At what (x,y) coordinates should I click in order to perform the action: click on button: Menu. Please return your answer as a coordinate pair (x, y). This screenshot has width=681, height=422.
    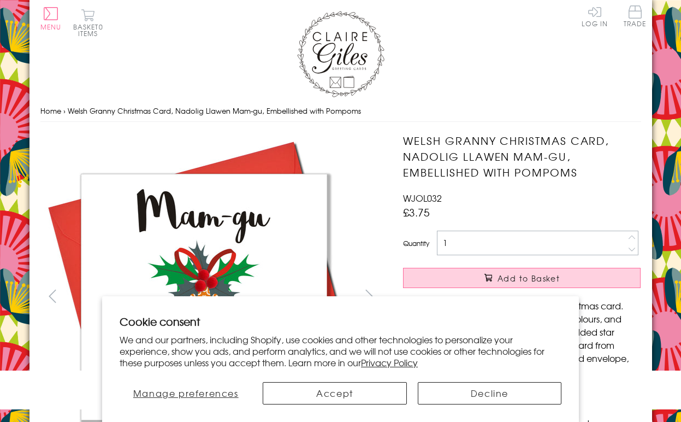
    Looking at the image, I should click on (51, 19).